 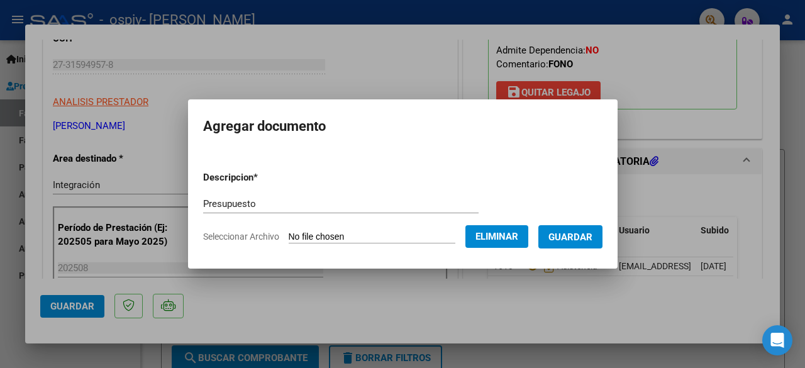 I want to click on span: Guardar, so click(x=570, y=237).